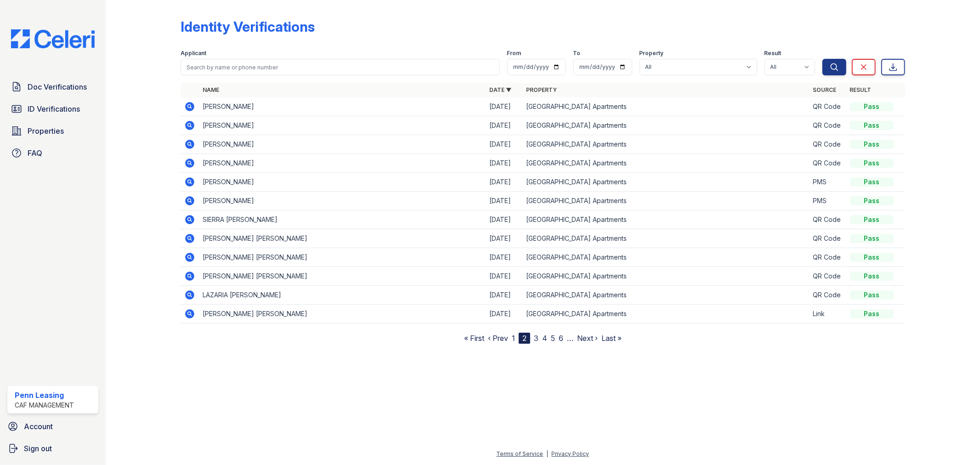 The image size is (980, 465). Describe the element at coordinates (46, 130) in the screenshot. I see `span: Properties` at that location.